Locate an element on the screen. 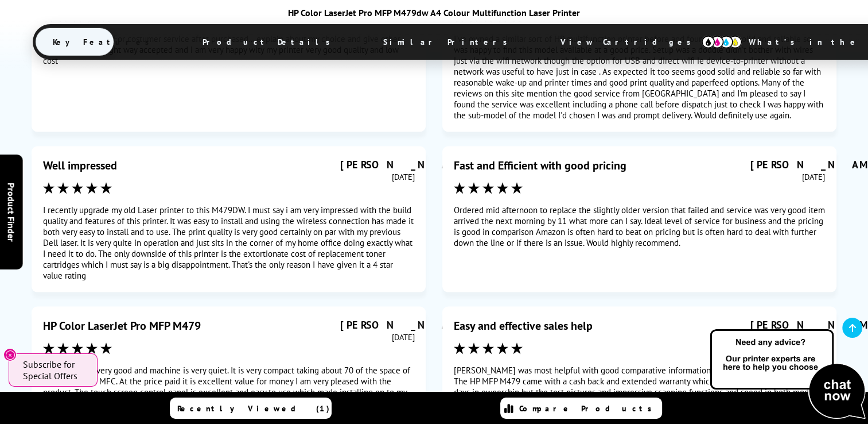 This screenshot has height=424, width=868. span: Key Features is located at coordinates (104, 42).